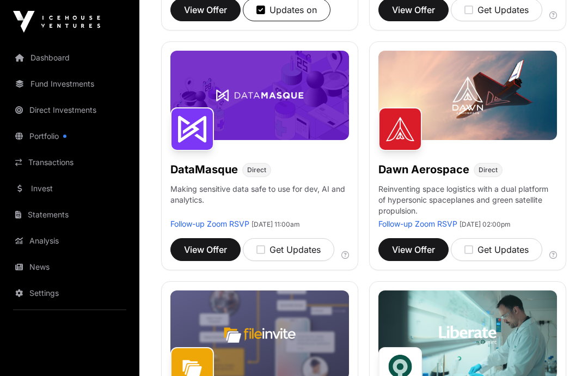  Describe the element at coordinates (286, 10) in the screenshot. I see `div: Updates on` at that location.